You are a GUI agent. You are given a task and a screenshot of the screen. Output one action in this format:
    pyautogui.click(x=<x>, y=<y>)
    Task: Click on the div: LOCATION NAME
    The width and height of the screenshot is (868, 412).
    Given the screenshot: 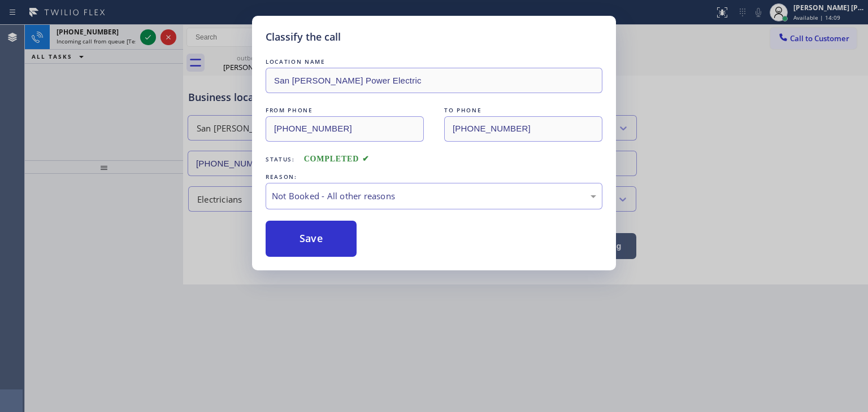 What is the action you would take?
    pyautogui.click(x=434, y=61)
    